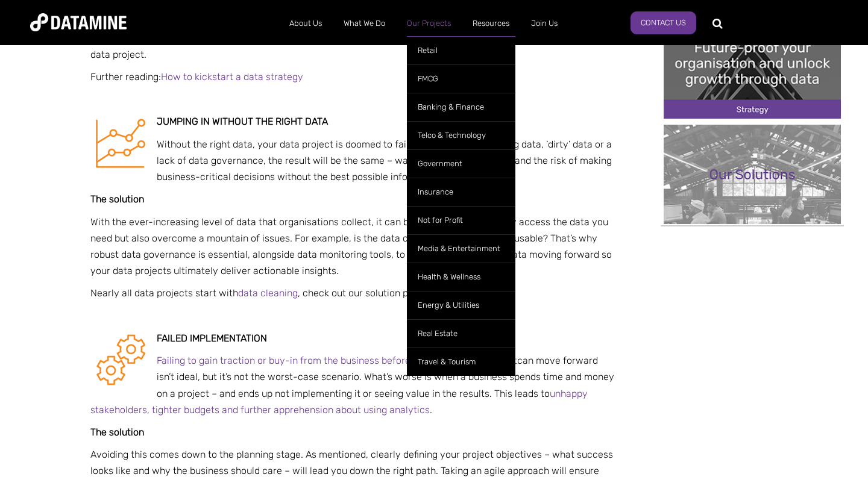 This screenshot has height=480, width=868. Describe the element at coordinates (461, 220) in the screenshot. I see `a: Not for Profit` at that location.